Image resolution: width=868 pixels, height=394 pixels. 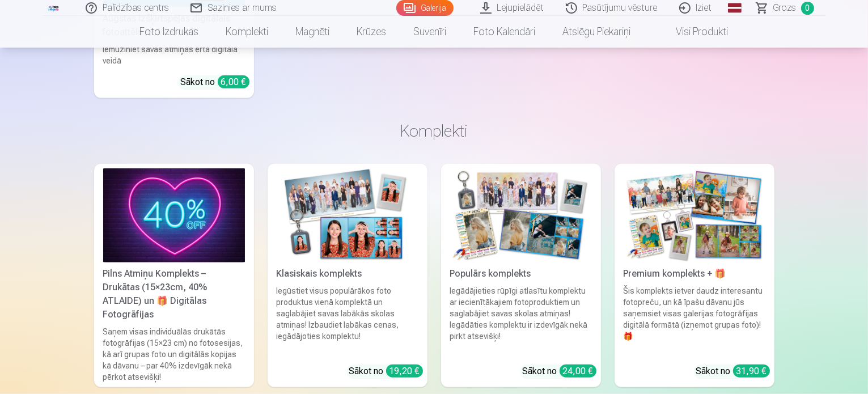 What do you see at coordinates (247, 31) in the screenshot?
I see `a: Komplekti` at bounding box center [247, 31].